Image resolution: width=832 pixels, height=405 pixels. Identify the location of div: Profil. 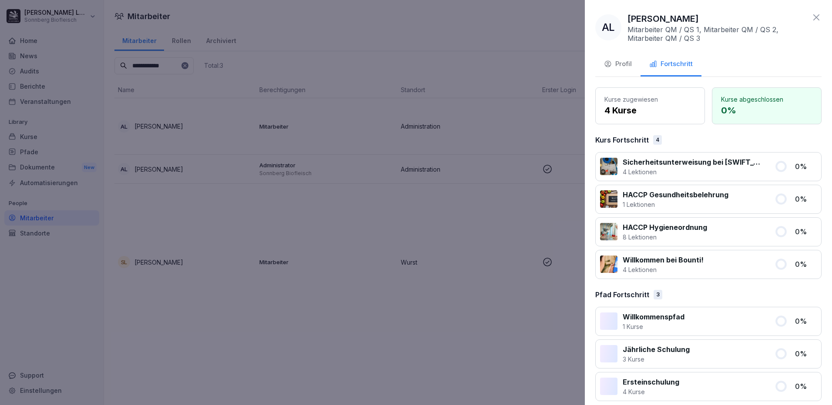
(618, 64).